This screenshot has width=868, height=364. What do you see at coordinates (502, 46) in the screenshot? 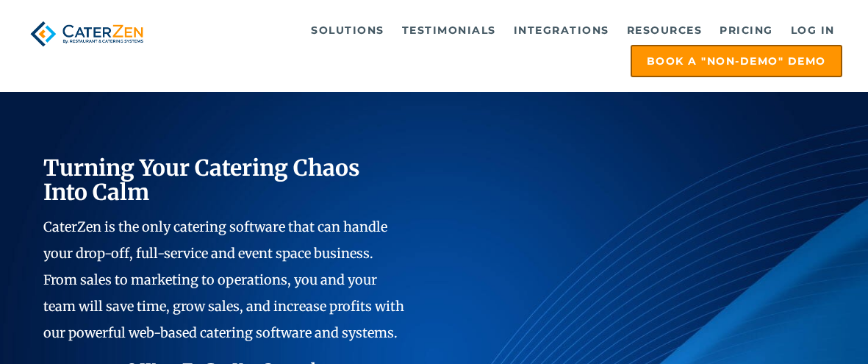
I see `div: Navigation Menu` at bounding box center [502, 46].